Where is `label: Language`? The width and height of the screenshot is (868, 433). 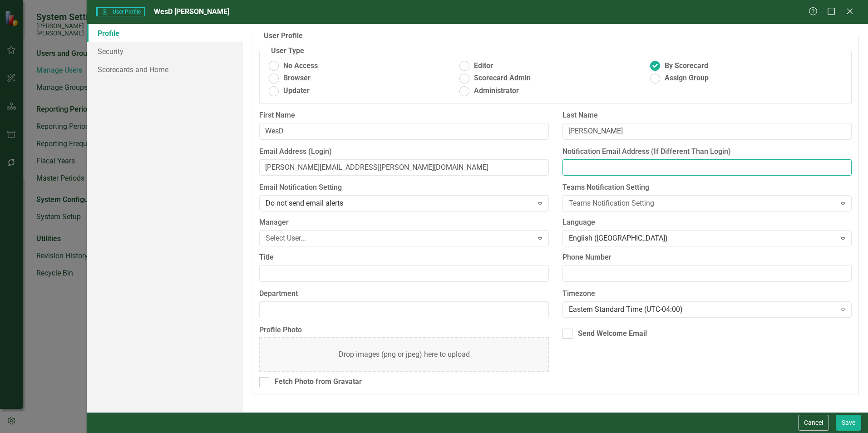 label: Language is located at coordinates (707, 222).